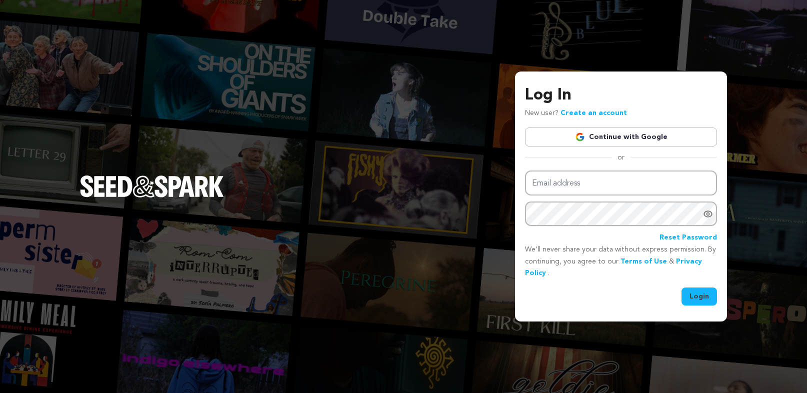  I want to click on span: or, so click(621, 158).